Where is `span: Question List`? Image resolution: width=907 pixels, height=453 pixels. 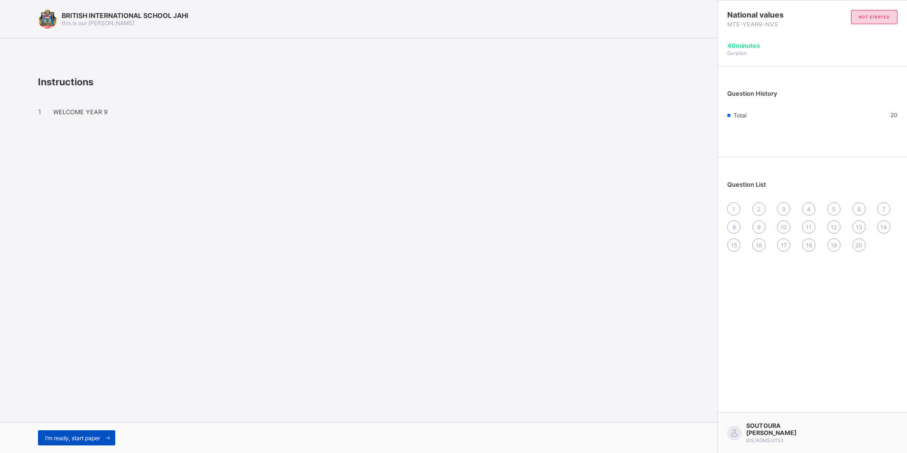
span: Question List is located at coordinates (746, 184).